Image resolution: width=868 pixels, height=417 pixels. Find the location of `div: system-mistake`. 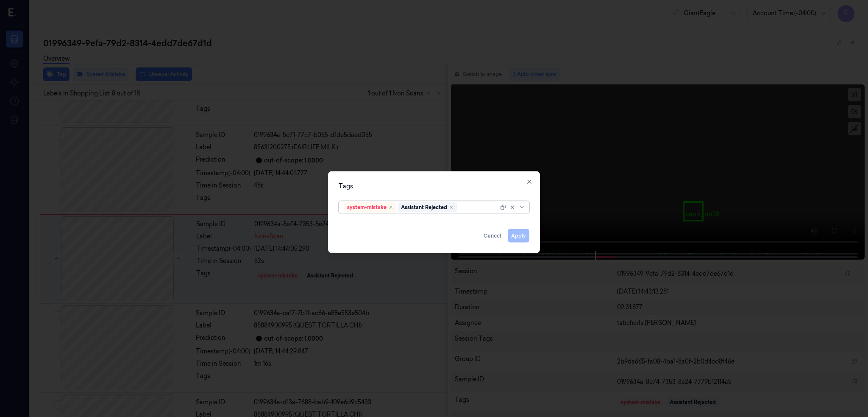

div: system-mistake is located at coordinates (366, 207).